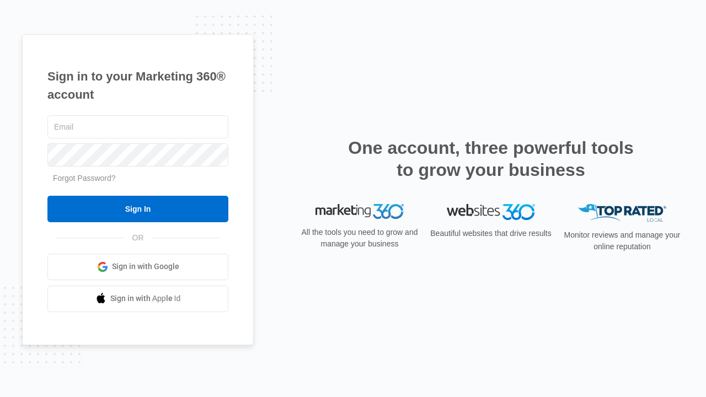  Describe the element at coordinates (138, 127) in the screenshot. I see `input: Email` at that location.